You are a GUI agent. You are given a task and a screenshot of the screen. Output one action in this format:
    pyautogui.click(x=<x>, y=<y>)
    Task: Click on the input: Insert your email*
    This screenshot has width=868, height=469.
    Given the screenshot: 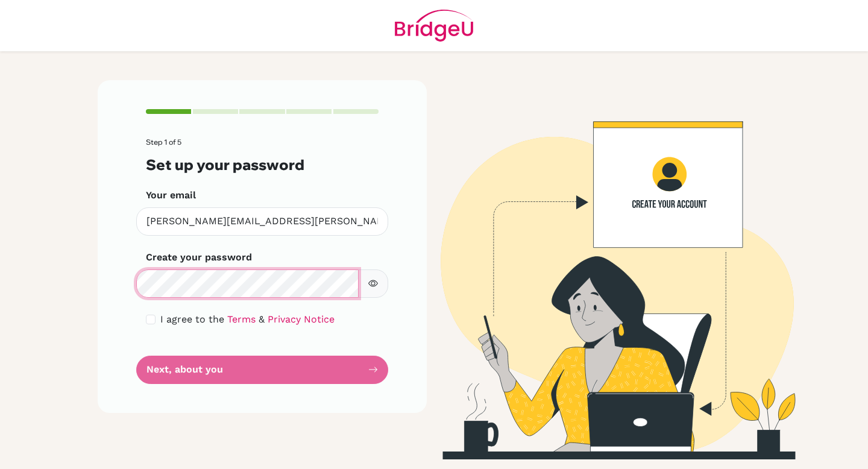 What is the action you would take?
    pyautogui.click(x=262, y=221)
    